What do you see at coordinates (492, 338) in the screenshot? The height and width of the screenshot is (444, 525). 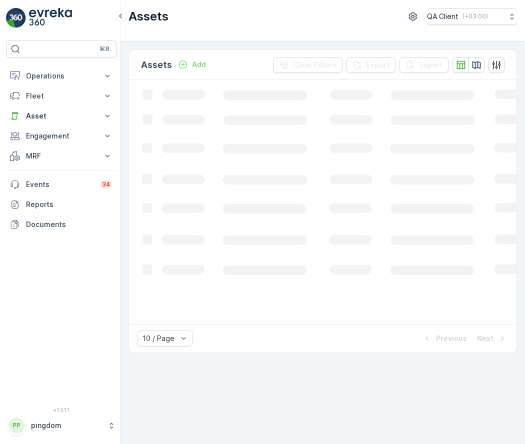 I see `button: Next` at bounding box center [492, 338].